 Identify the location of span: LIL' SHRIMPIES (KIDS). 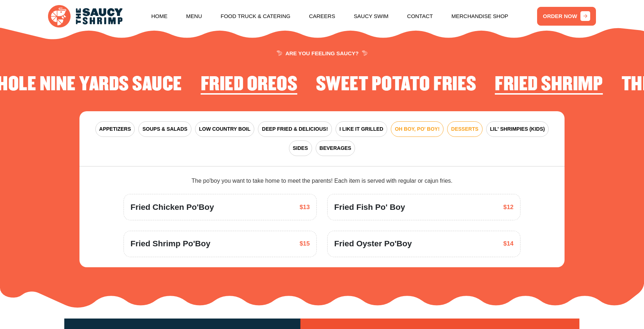
(518, 129).